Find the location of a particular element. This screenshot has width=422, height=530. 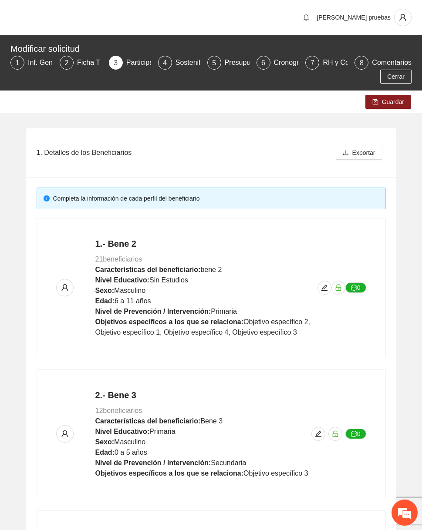

div: Participantes is located at coordinates (150, 63).